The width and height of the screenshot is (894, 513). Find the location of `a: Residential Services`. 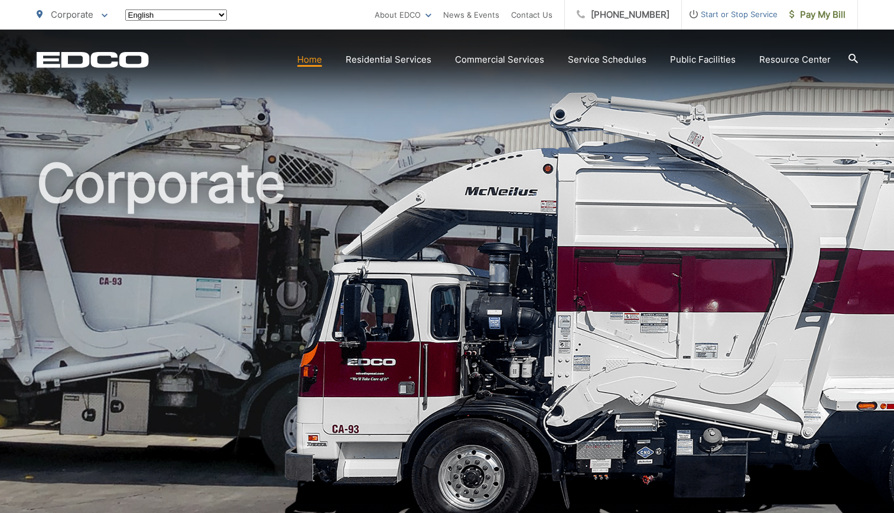

a: Residential Services is located at coordinates (388, 60).